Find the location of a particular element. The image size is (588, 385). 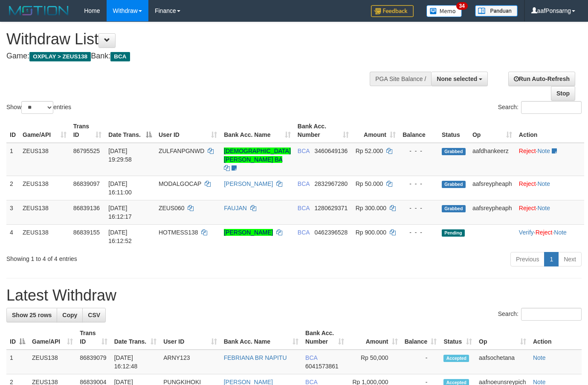

span: Rp 900.000 is located at coordinates (371, 232).